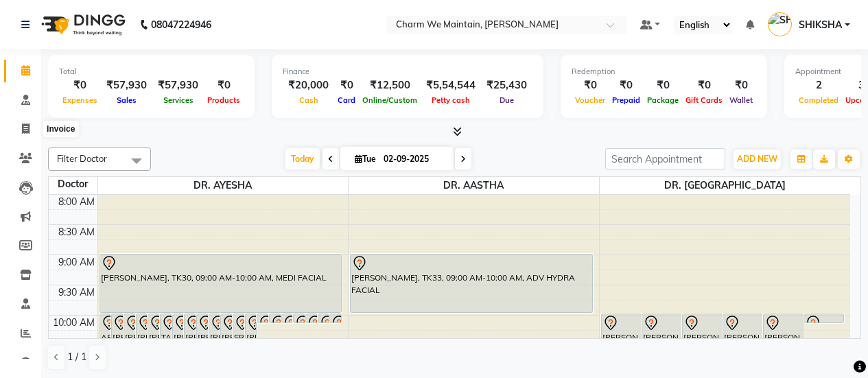 The width and height of the screenshot is (868, 378). I want to click on div: ₹20,000, so click(308, 85).